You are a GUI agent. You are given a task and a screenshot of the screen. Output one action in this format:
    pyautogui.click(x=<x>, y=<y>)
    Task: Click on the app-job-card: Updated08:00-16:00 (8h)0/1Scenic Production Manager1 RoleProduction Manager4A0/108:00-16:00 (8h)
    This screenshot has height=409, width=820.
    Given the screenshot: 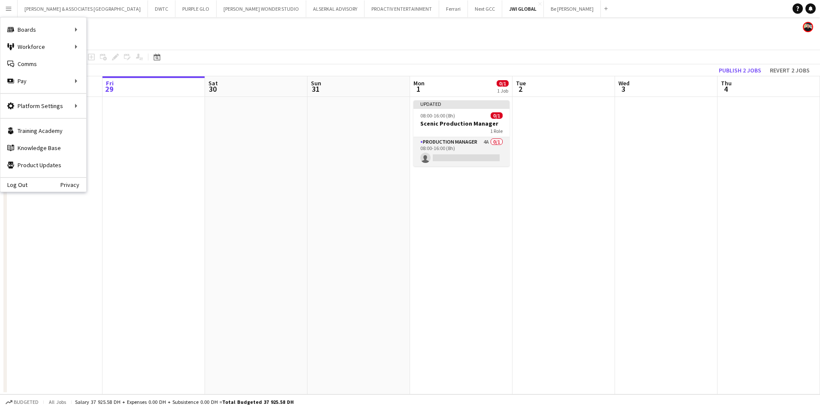 What is the action you would take?
    pyautogui.click(x=462, y=133)
    